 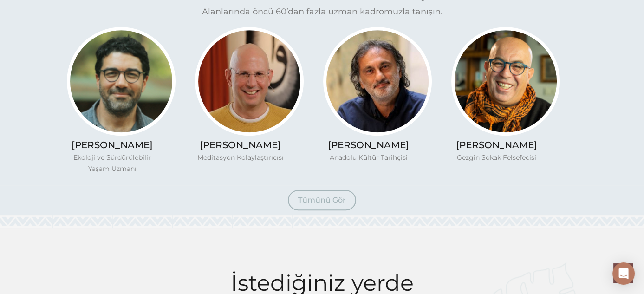 I want to click on span: Anadolu Kültür Tarihçisi, so click(x=369, y=158).